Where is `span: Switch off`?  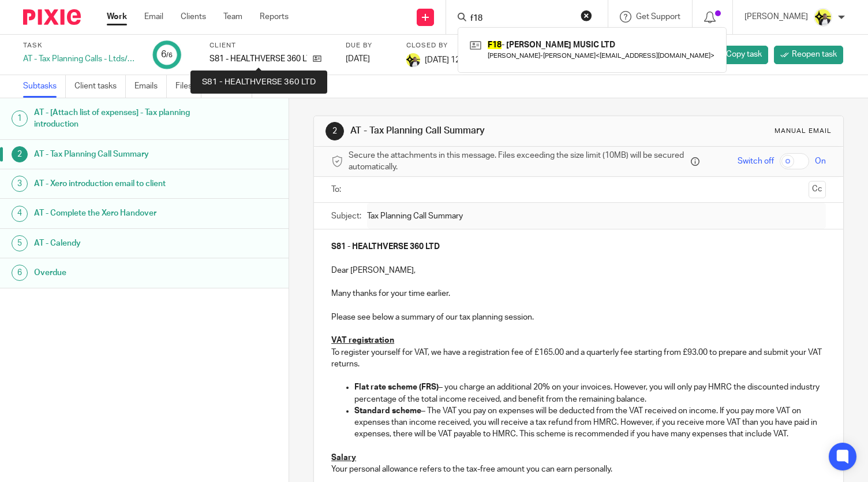 span: Switch off is located at coordinates (756, 161).